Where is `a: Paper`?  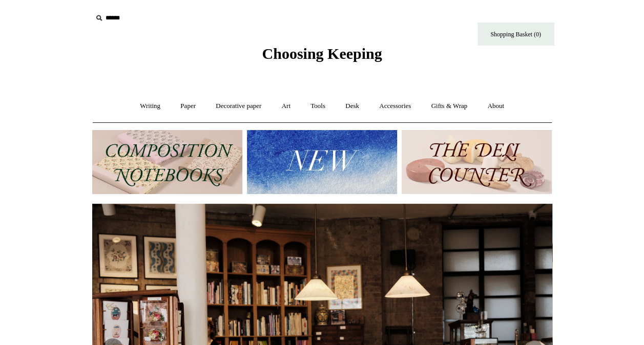
a: Paper is located at coordinates (188, 106).